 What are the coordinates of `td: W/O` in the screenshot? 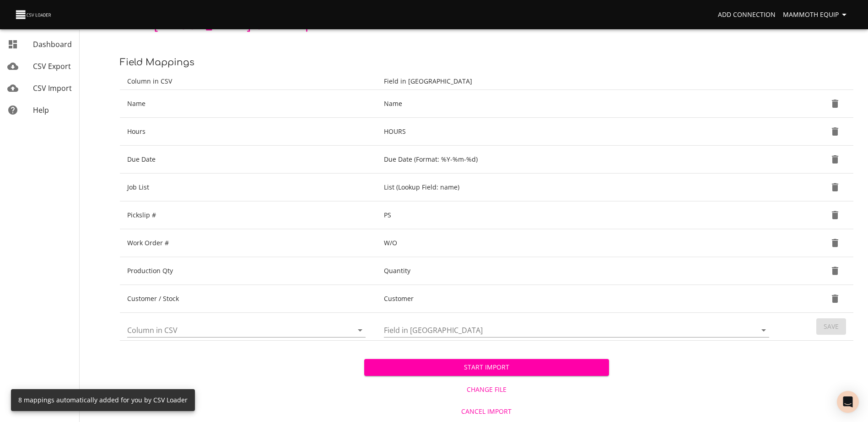 It's located at (578, 243).